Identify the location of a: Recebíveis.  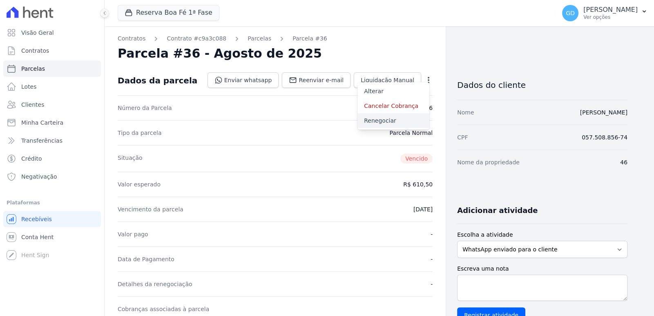
(52, 219).